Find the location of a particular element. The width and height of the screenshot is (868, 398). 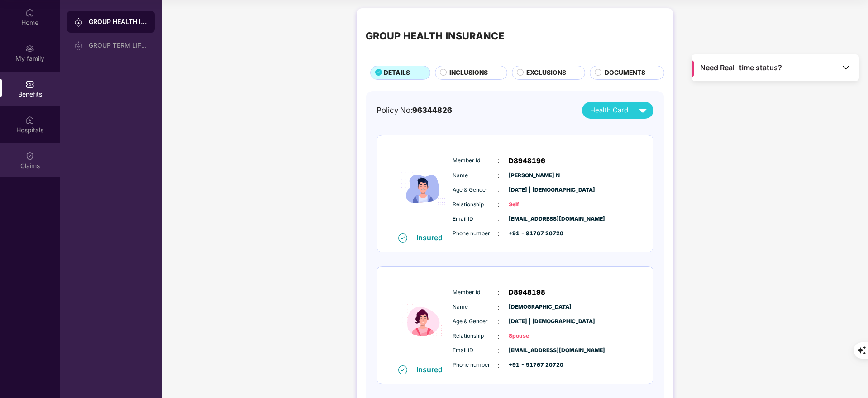

span: Self is located at coordinates (531, 204).